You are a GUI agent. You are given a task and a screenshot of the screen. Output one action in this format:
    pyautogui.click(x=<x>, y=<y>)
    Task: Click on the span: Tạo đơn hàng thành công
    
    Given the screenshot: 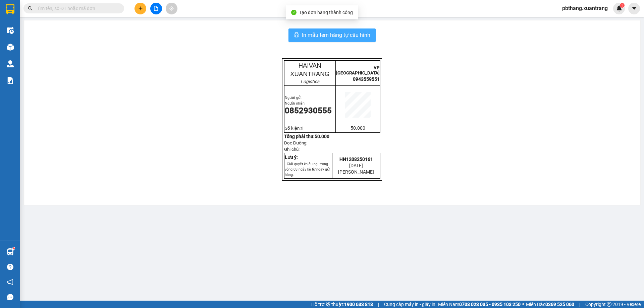 What is the action you would take?
    pyautogui.click(x=326, y=12)
    